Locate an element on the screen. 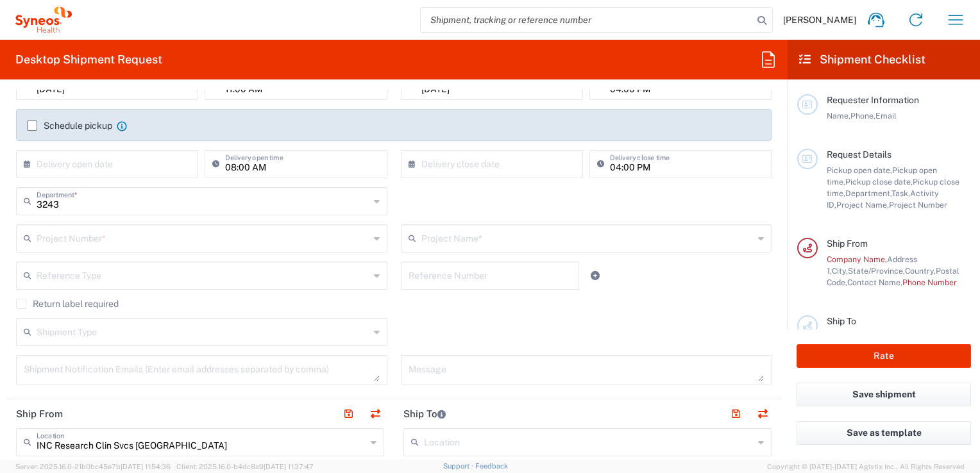  a: Feedback is located at coordinates (491, 466).